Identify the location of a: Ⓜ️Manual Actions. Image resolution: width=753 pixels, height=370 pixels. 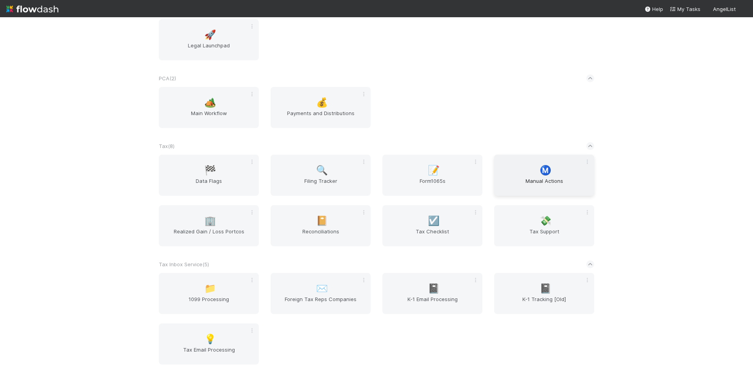
(544, 175).